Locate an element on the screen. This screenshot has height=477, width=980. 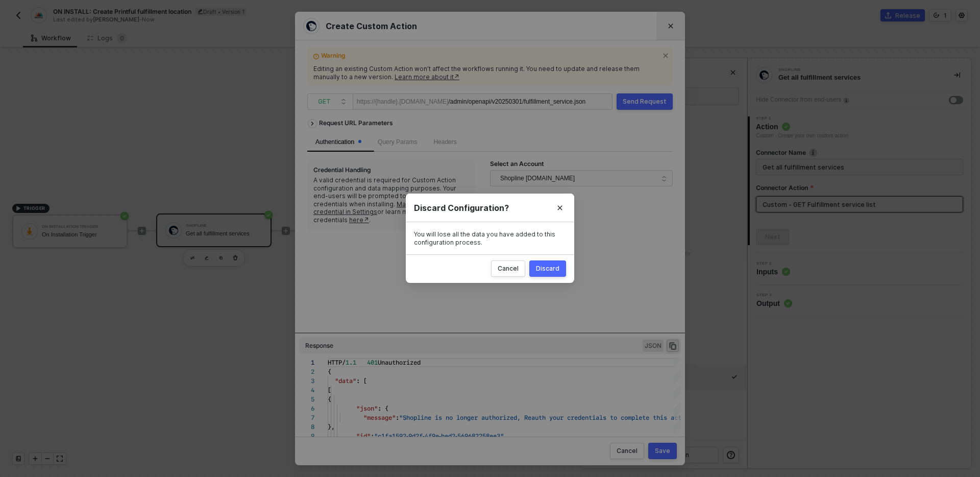
div: A valid credential is required for Custom Action configuration and data mapping purposes. Your en... is located at coordinates (391, 200).